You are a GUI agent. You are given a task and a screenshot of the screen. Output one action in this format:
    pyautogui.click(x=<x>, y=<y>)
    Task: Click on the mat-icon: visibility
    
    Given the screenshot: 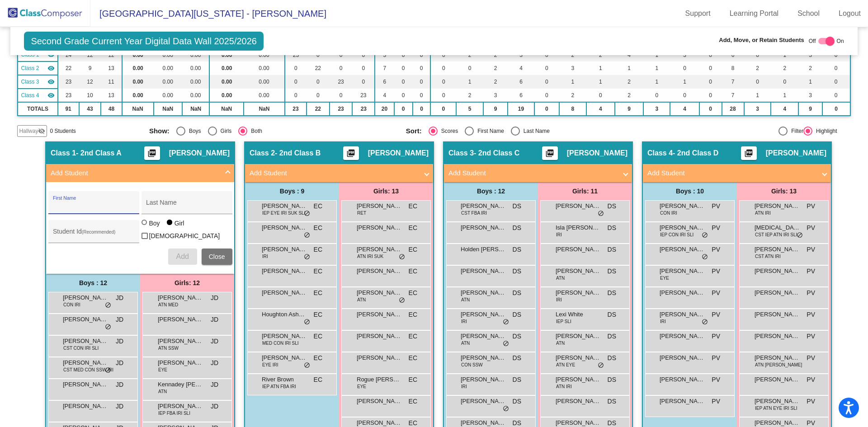 What is the action you would take?
    pyautogui.click(x=51, y=82)
    